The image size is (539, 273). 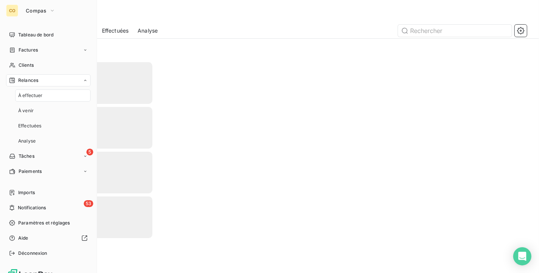 I want to click on a: Aide, so click(x=48, y=238).